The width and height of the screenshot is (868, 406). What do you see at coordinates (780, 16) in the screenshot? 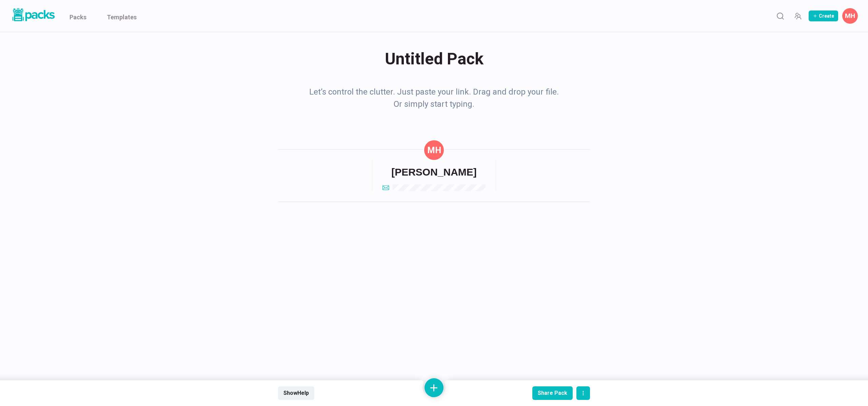
I see `button: Search` at bounding box center [780, 16].